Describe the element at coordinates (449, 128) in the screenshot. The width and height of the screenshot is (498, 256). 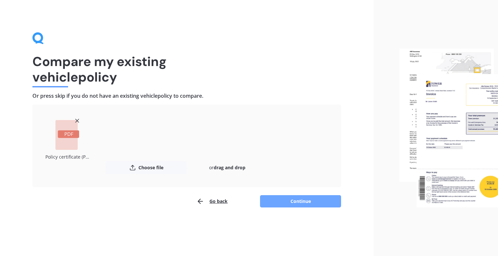
I see `img: files.webp` at that location.